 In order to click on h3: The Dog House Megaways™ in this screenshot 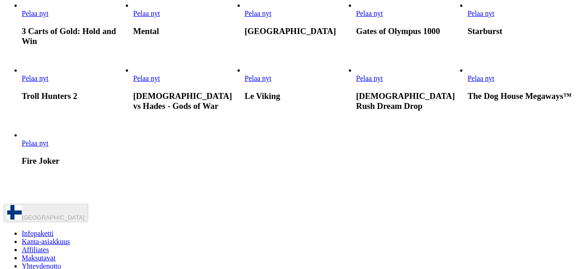, I will do `click(521, 96)`.